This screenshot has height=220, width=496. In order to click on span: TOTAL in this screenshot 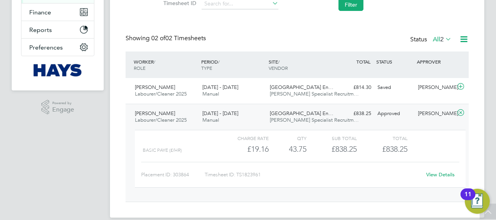, I will do `click(364, 62)`.